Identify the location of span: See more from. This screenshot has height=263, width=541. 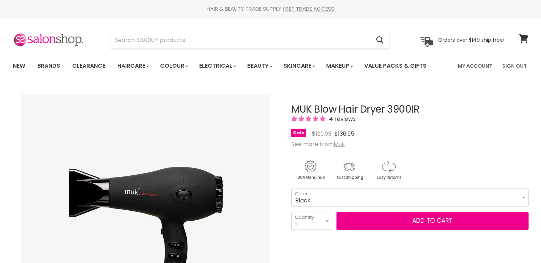
(318, 144).